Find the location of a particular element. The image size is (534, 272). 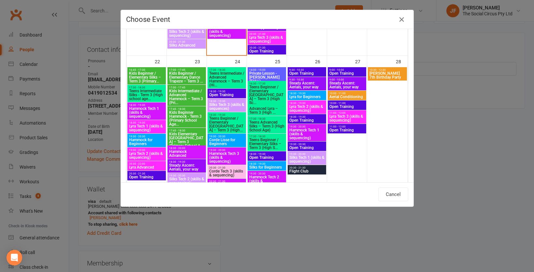

button: Close is located at coordinates (401, 20).